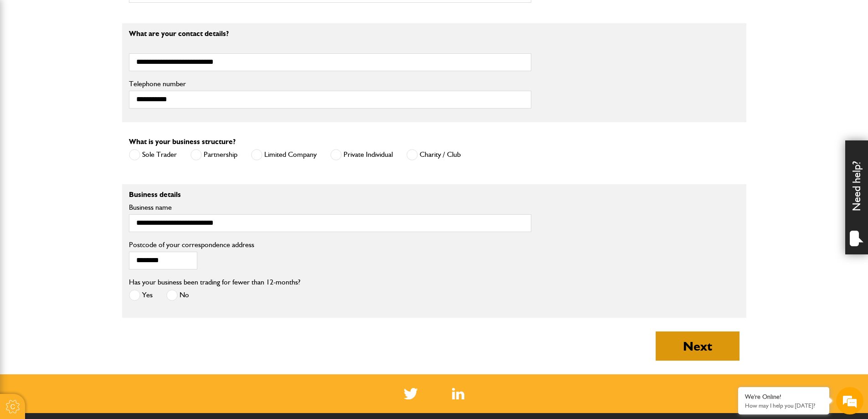 The width and height of the screenshot is (868, 419). I want to click on img: Twitter, so click(411, 393).